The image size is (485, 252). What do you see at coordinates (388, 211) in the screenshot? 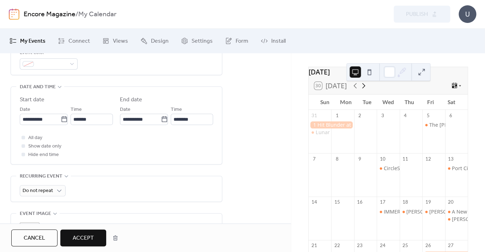
I see `div: IMMERSED ZINE PRESENTS: Tripper, Anywhere Else, Survival Tactics, Free Bleed at Reggies on 42nd st.` at bounding box center [388, 211].